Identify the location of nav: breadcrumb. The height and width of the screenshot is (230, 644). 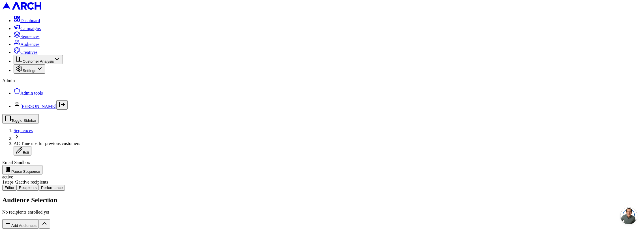
(322, 142).